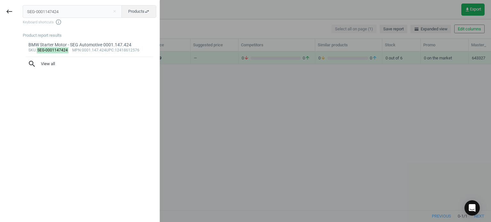  I want to click on span: upc, so click(110, 50).